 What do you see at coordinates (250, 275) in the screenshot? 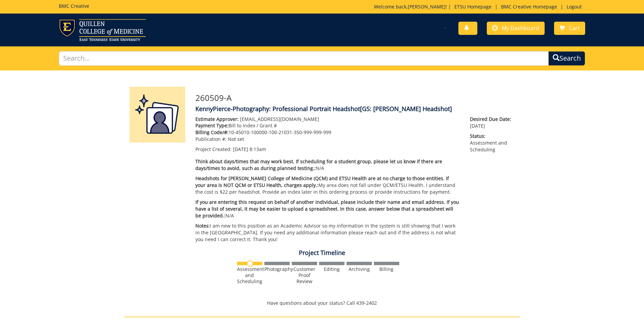
I see `div: Assessment and Scheduling` at bounding box center [250, 275].